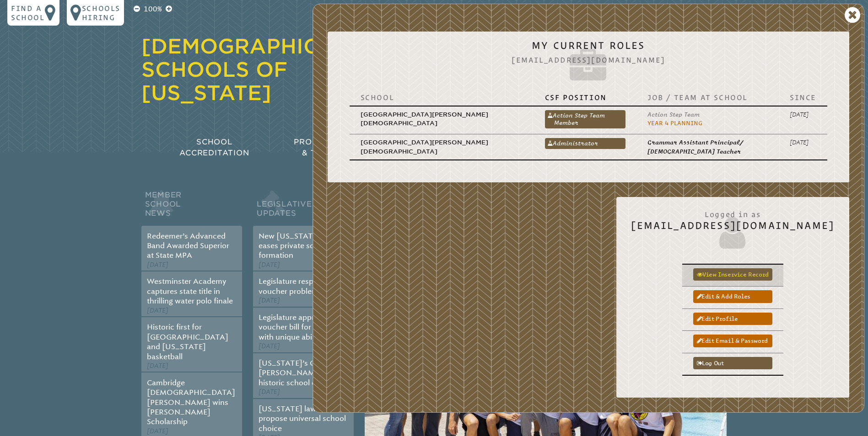 The width and height of the screenshot is (868, 436). I want to click on span: Professional Development & Teacher Certification, so click(361, 147).